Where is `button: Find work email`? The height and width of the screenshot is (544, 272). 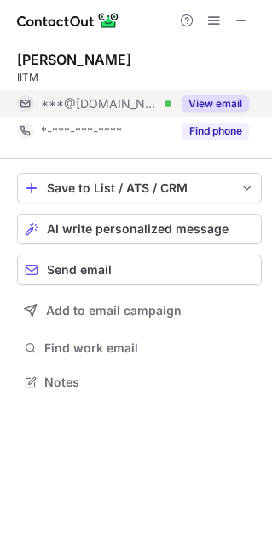
button: Find work email is located at coordinates (139, 348).